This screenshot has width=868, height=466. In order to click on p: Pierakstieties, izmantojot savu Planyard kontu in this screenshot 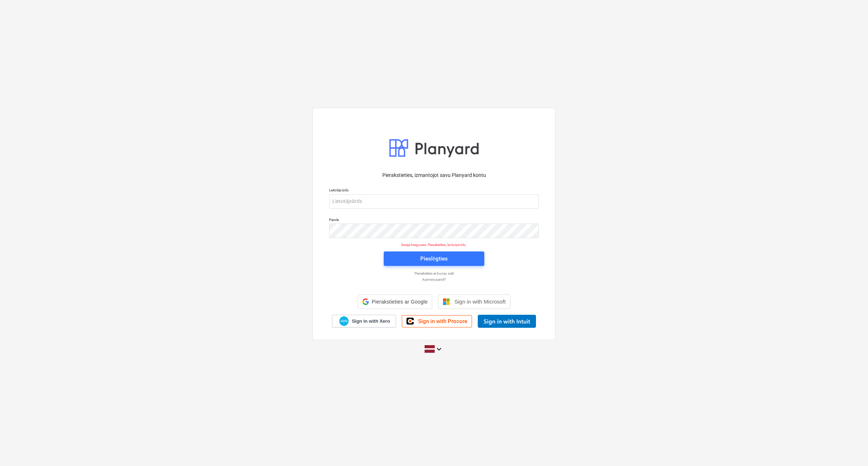, I will do `click(434, 176)`.